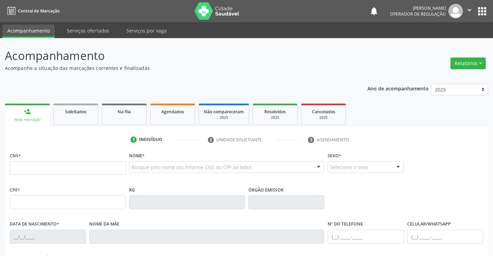 Image resolution: width=493 pixels, height=256 pixels. I want to click on label: Nº do Telefone, so click(345, 224).